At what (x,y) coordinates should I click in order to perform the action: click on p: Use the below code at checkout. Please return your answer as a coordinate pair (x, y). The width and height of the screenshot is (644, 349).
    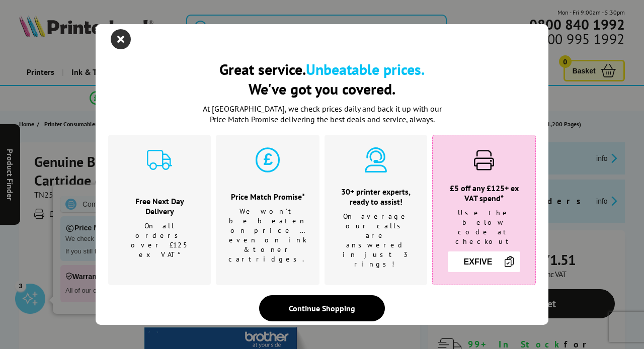
    Looking at the image, I should click on (484, 228).